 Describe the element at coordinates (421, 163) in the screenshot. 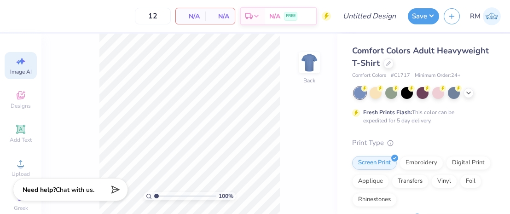

I see `div: Embroidery` at that location.